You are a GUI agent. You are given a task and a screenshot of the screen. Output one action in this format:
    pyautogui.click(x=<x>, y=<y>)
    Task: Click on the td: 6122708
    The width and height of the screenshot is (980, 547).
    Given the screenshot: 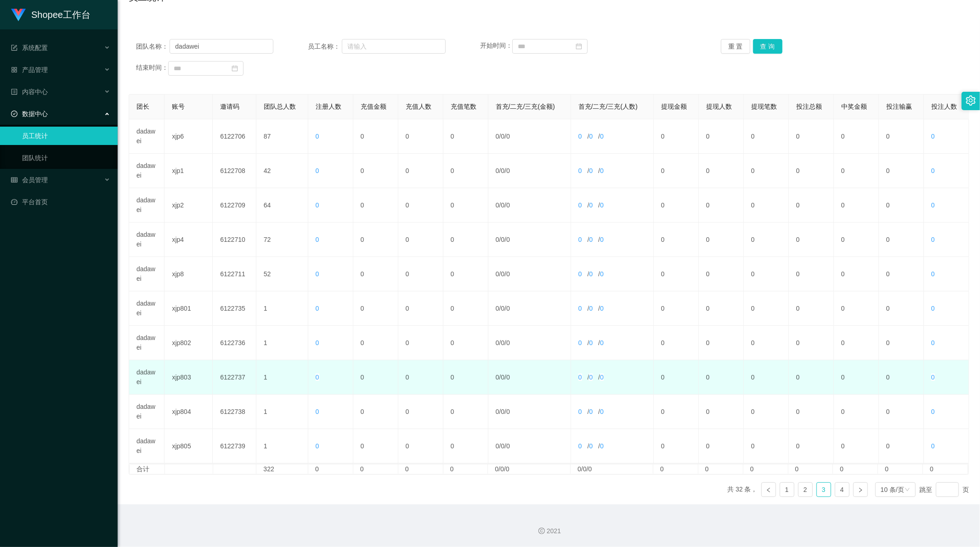 What is the action you would take?
    pyautogui.click(x=235, y=171)
    